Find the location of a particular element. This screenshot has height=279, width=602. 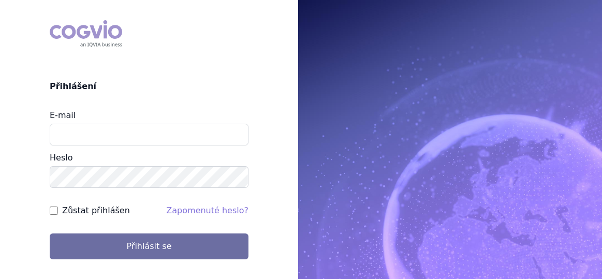

label: Heslo is located at coordinates (61, 157).